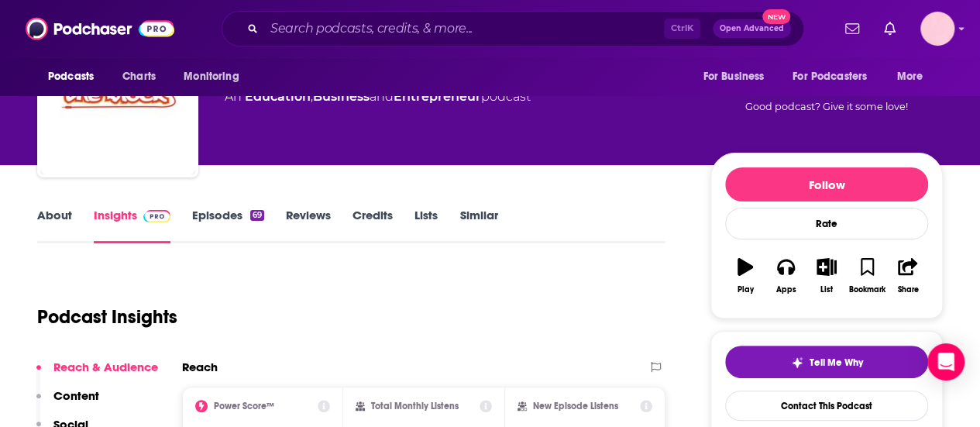  Describe the element at coordinates (908, 276) in the screenshot. I see `button: Share` at that location.